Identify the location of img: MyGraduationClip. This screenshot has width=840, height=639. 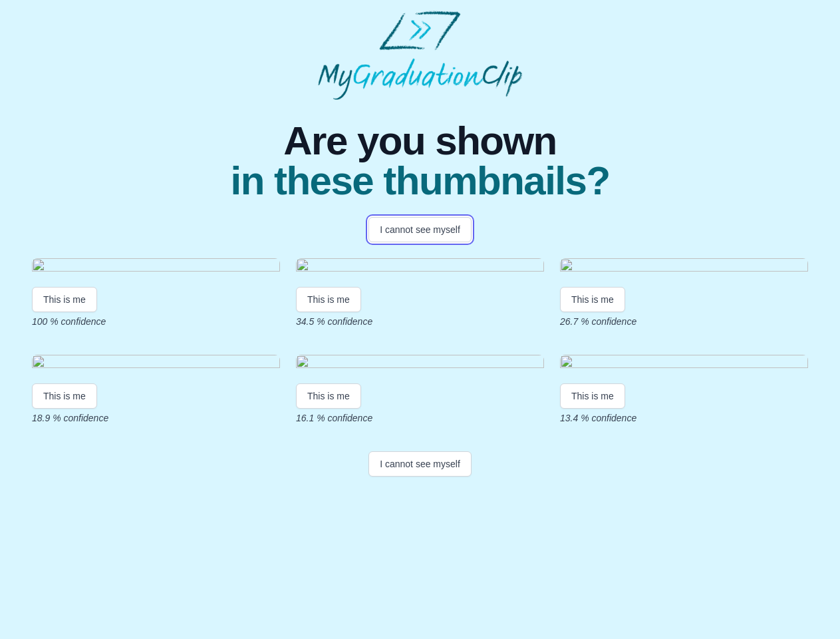
(420, 55).